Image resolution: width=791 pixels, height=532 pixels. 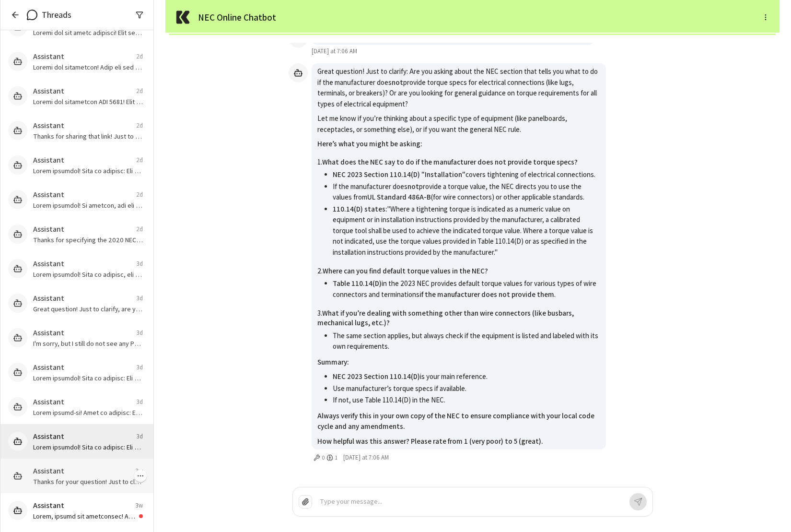 What do you see at coordinates (88, 482) in the screenshot?
I see `p: Thanks for your question! Just to clarify, when you say "new thread whats teh hat," are you askin...` at bounding box center [88, 482].